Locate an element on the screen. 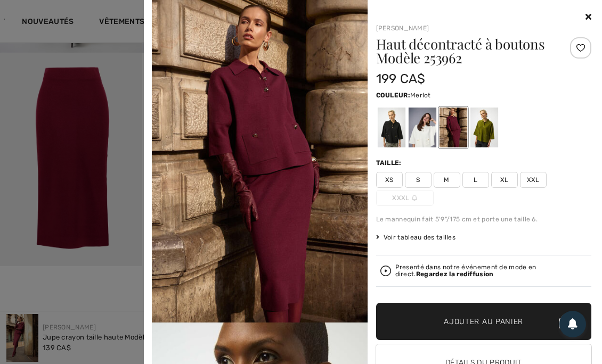 This screenshot has height=364, width=602. img: Regardez la rediffusion is located at coordinates (386, 271).